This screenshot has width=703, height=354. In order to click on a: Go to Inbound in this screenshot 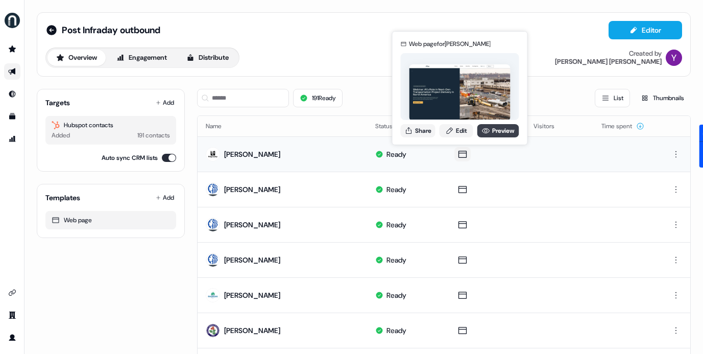, I will do `click(12, 94)`.